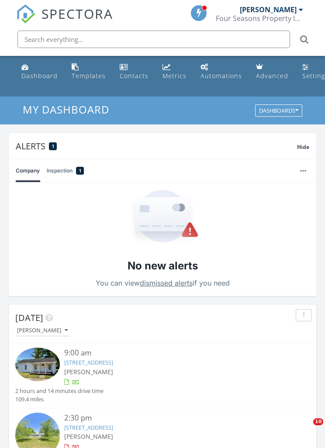 This screenshot has height=448, width=325. Describe the element at coordinates (134, 72) in the screenshot. I see `a: Contacts` at that location.